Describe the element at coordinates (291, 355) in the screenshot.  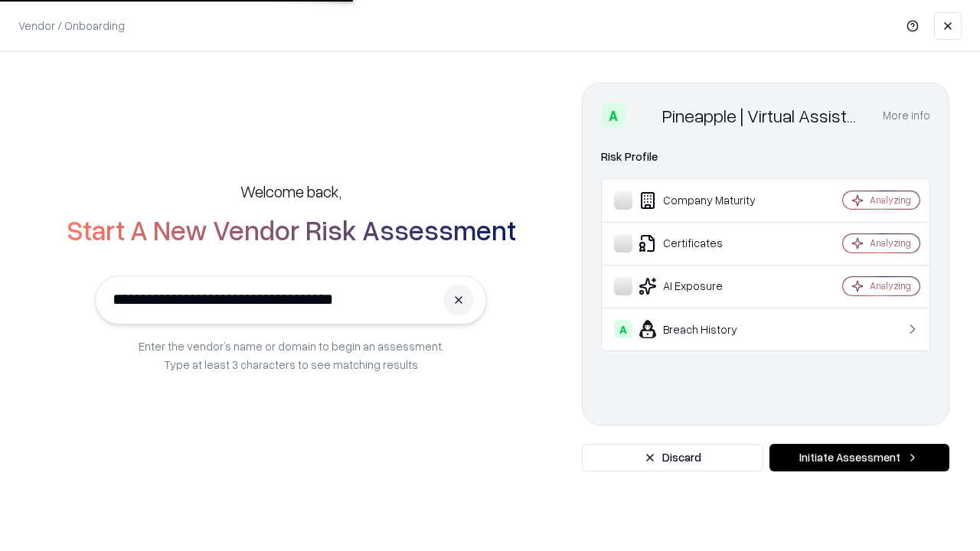
I see `p: Enter the vendor’s name or domain to begin an assessment. Type at least 3 characters to see match...` at that location.